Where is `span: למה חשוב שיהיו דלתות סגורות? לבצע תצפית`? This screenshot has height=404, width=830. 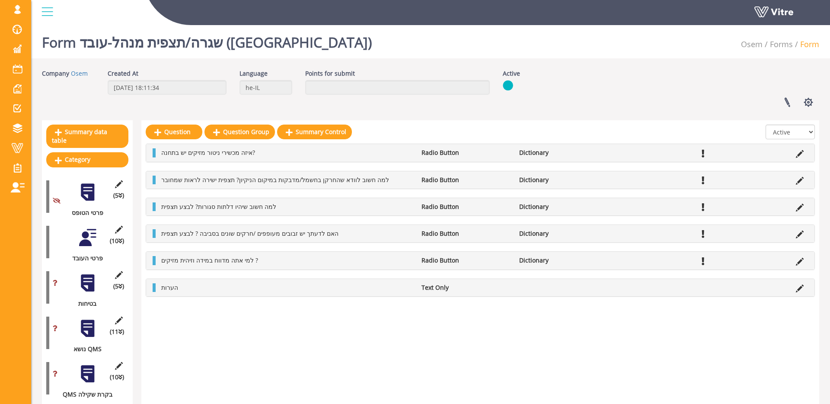
span: למה חשוב שיהיו דלתות סגורות? לבצע תצפית is located at coordinates (219, 206).